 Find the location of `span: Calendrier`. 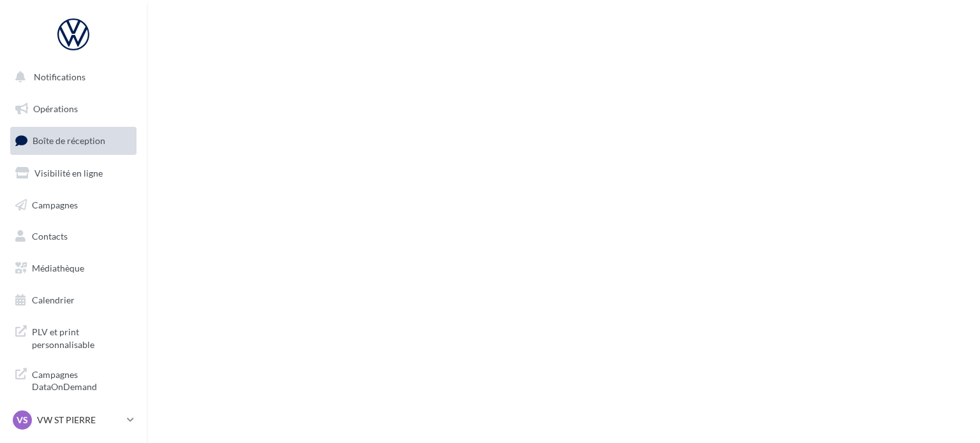

span: Calendrier is located at coordinates (53, 300).